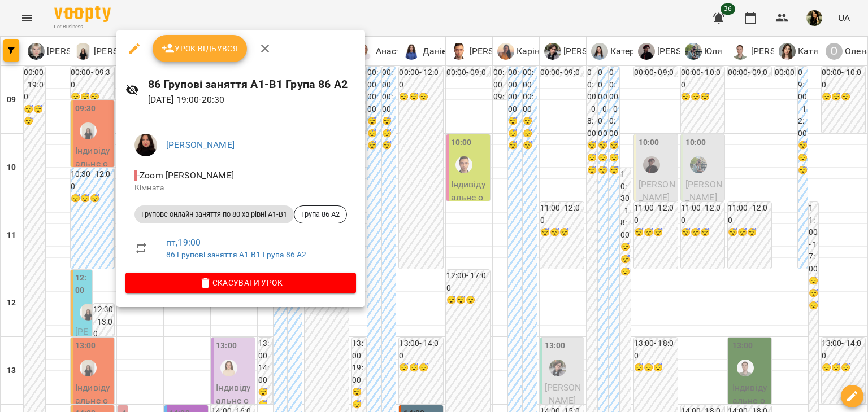  I want to click on span: Скасувати Урок, so click(241, 283).